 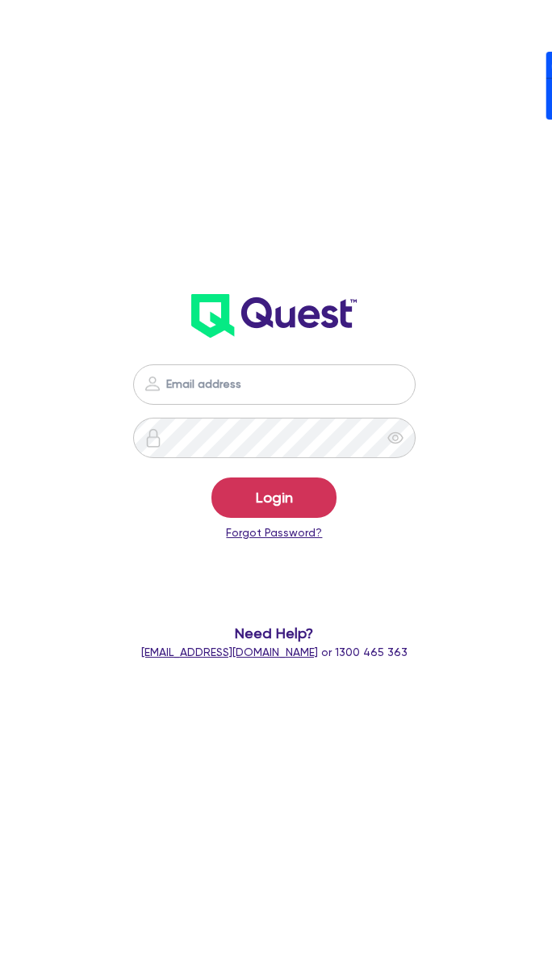 I want to click on span: or 1300 465 363, so click(x=275, y=652).